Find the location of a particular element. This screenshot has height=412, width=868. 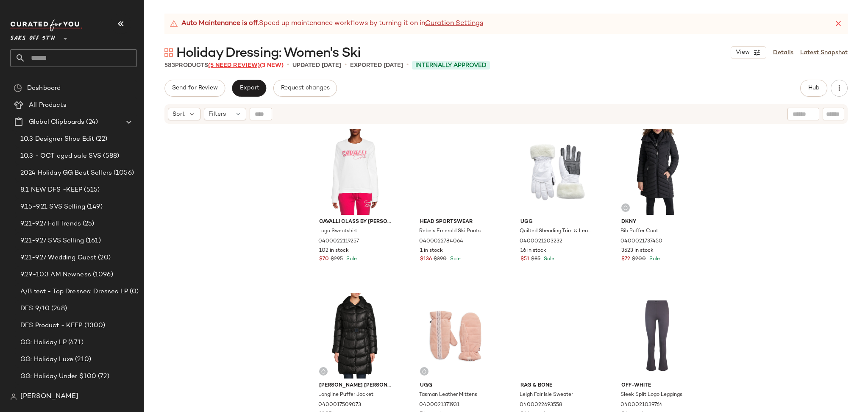

span: Head Sportswear is located at coordinates (456, 222).